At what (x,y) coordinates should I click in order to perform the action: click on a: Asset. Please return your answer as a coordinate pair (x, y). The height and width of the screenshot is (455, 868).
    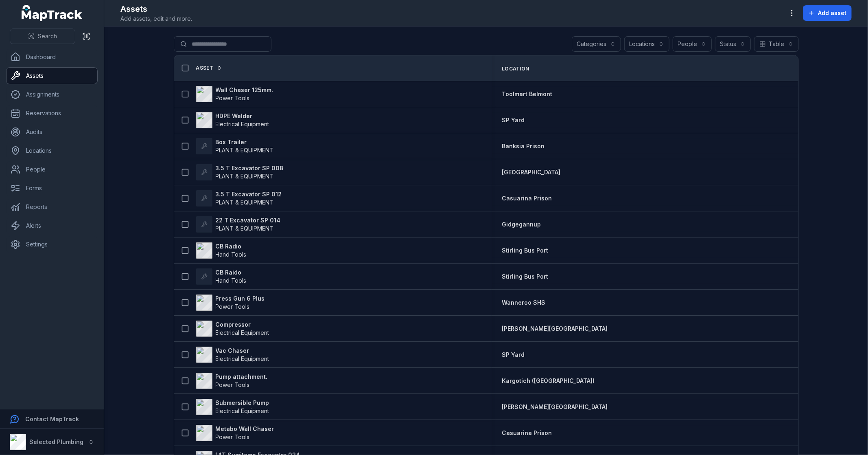
    Looking at the image, I should click on (209, 68).